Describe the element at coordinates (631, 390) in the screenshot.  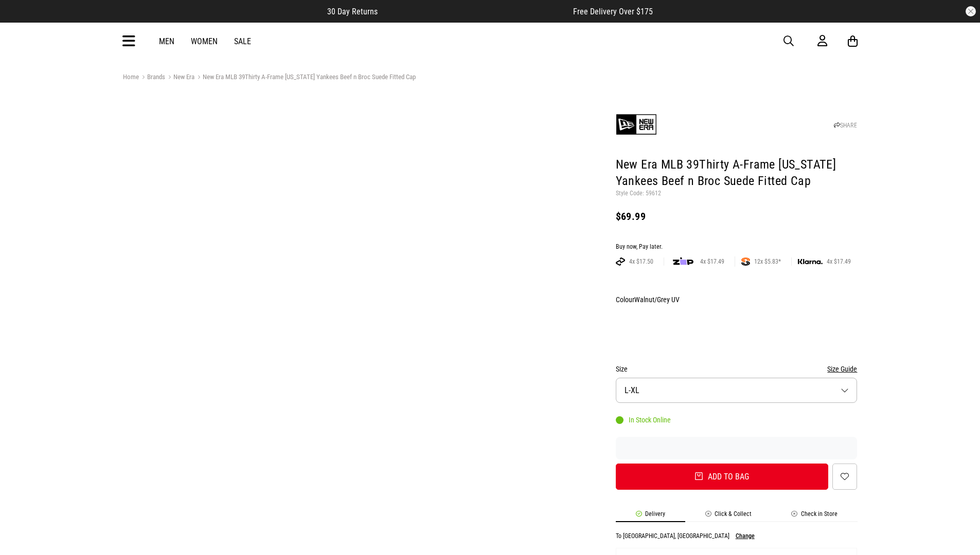
I see `span: L-XL` at that location.